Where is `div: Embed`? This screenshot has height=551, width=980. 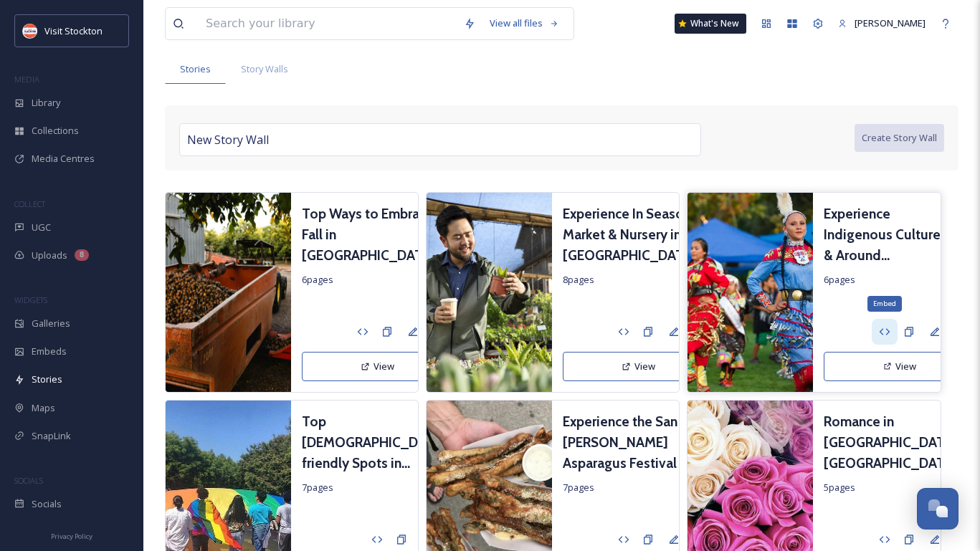 div: Embed is located at coordinates (885, 303).